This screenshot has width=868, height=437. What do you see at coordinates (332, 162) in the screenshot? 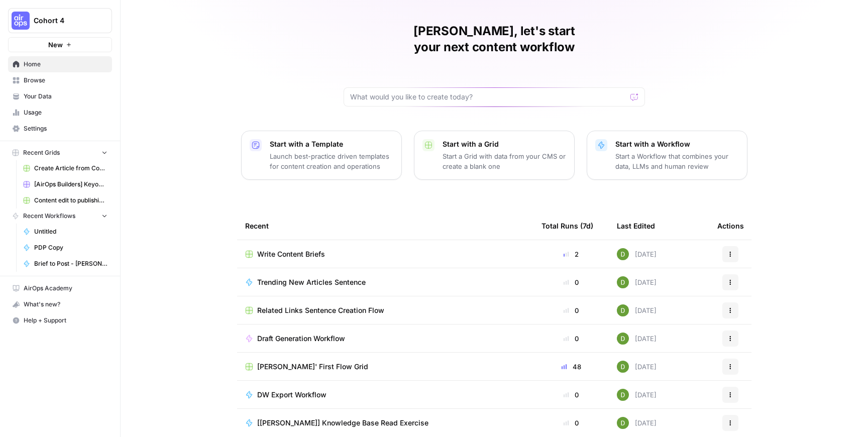
I see `p: Launch best-practice driven templates for content creation and operations` at bounding box center [332, 162].